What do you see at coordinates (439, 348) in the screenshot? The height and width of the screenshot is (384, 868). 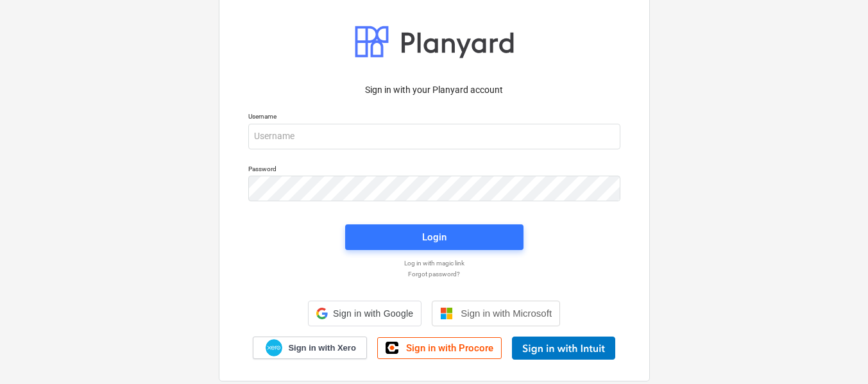 I see `a: Sign in with Procore` at bounding box center [439, 348].